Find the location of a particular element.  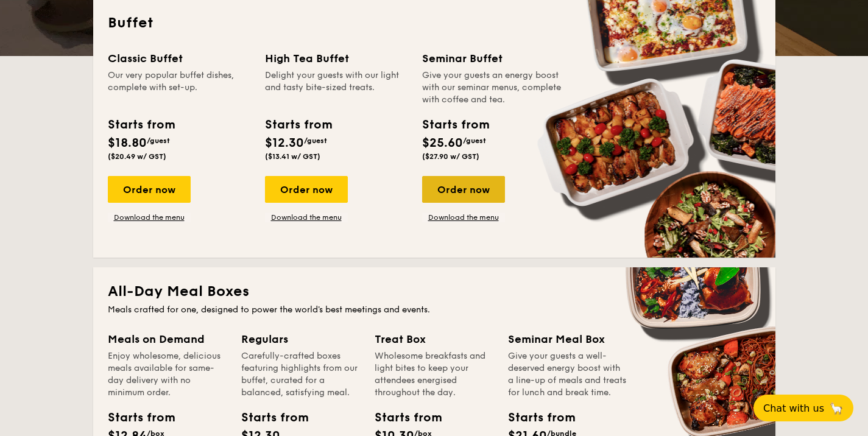

div: Give your guests an energy boost with our seminar menus, complete with coffee and tea. is located at coordinates (493, 87).